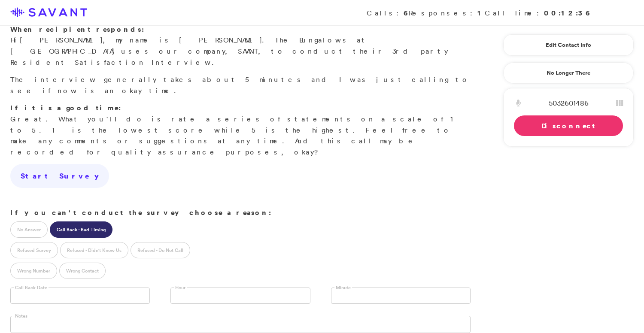  I want to click on label: Refused - Didn't Know Us, so click(94, 250).